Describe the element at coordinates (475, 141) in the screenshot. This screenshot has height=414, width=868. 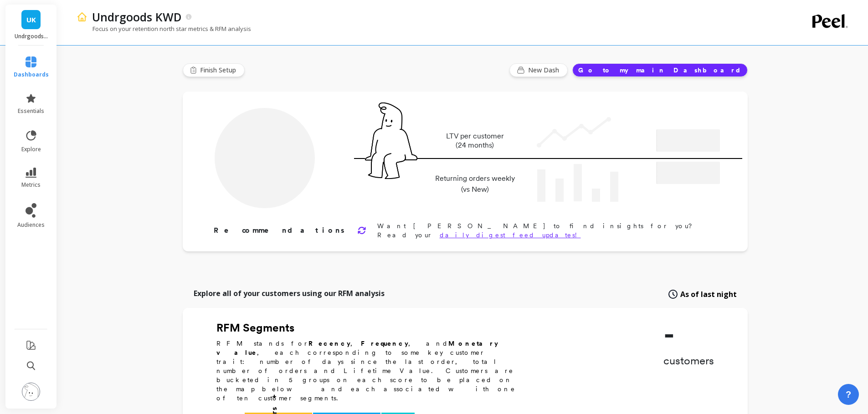
I see `p: LTV per customer (24 months)` at that location.